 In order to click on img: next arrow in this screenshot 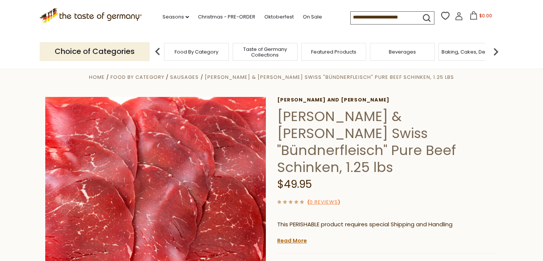, I will do `click(496, 52)`.